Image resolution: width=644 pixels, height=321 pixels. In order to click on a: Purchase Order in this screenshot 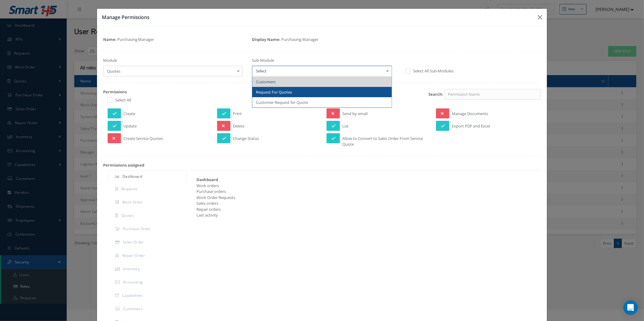, I will do `click(147, 230)`.